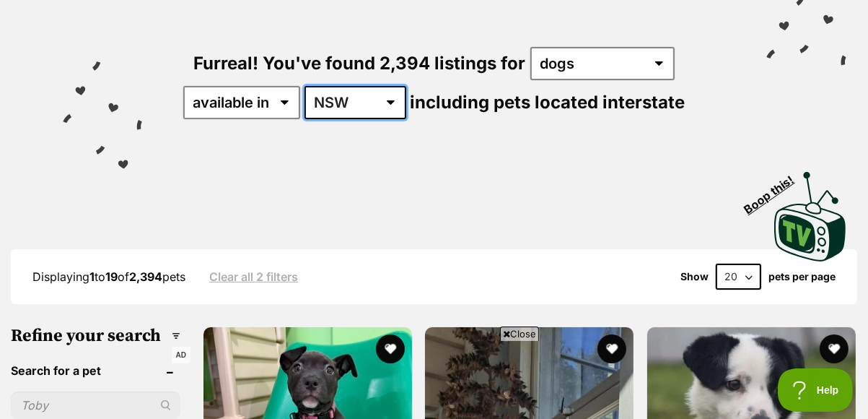 This screenshot has height=419, width=868. What do you see at coordinates (810, 211) in the screenshot?
I see `a: Boop this!` at bounding box center [810, 211].